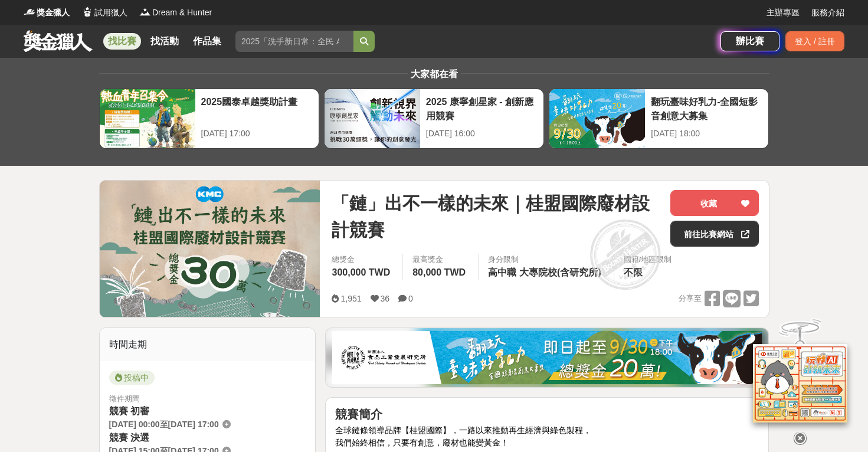  I want to click on span: 80,000 TWD, so click(439, 272).